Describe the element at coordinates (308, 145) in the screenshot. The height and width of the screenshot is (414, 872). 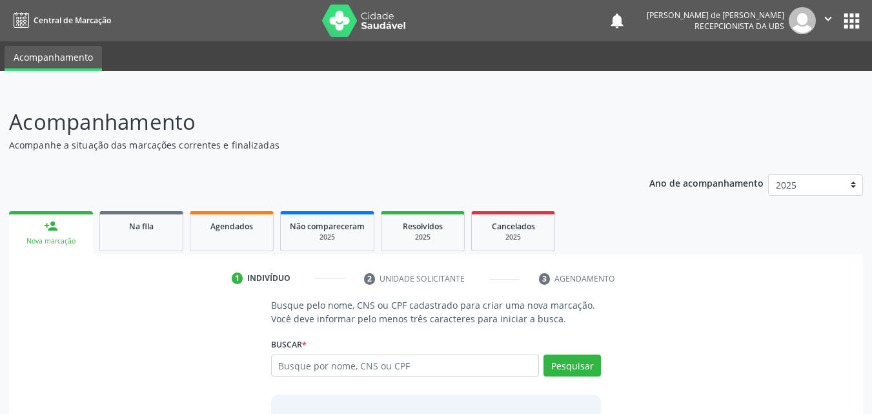
I see `p: Acompanhe a situação das marcações correntes e finalizadas` at that location.